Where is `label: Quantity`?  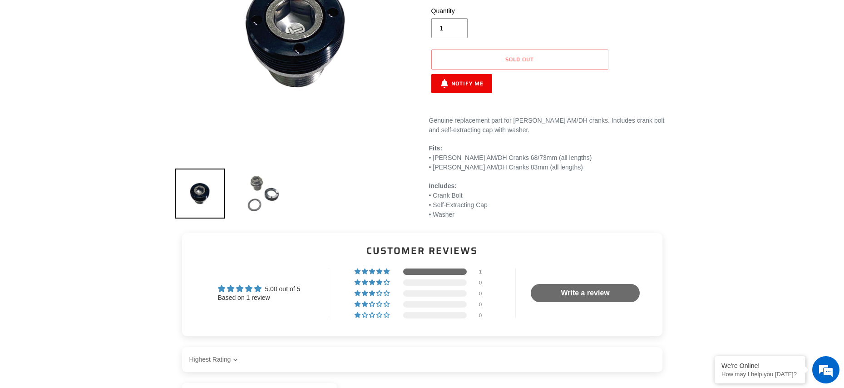 label: Quantity is located at coordinates (475, 11).